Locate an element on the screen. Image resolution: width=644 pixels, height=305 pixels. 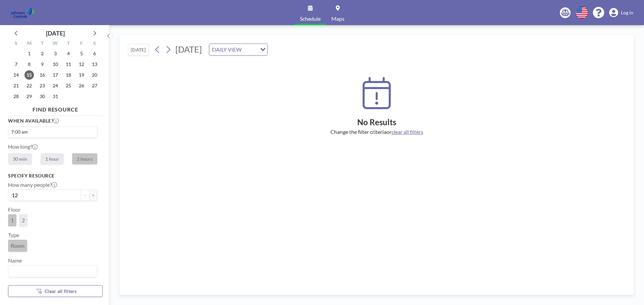
h4: FIND RESOURCE is located at coordinates (56, 108).